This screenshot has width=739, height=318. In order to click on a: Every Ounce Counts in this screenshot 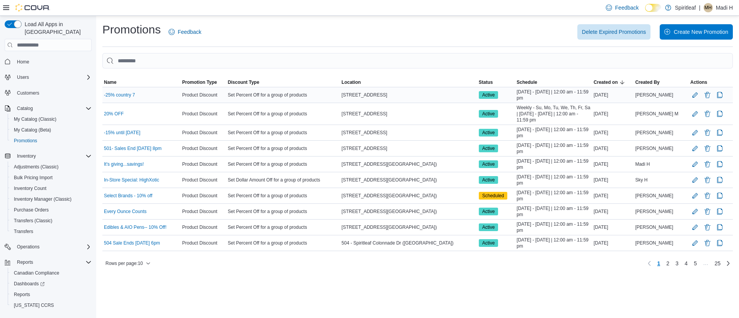, I will do `click(125, 212)`.